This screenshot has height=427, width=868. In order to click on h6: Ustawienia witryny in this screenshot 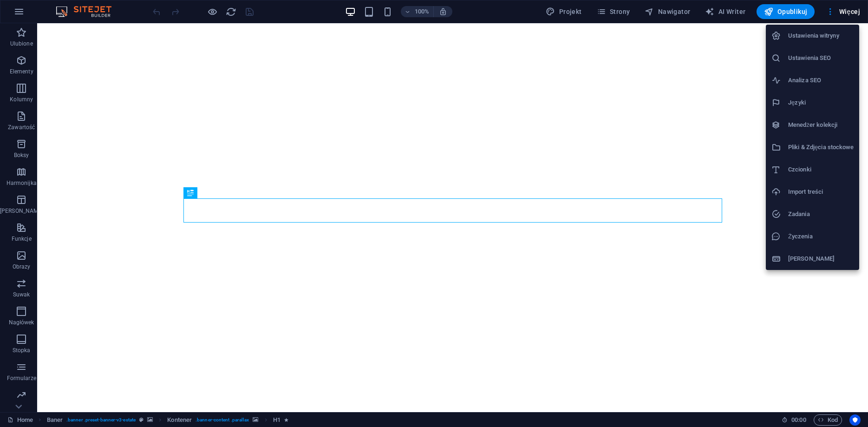, I will do `click(821, 36)`.